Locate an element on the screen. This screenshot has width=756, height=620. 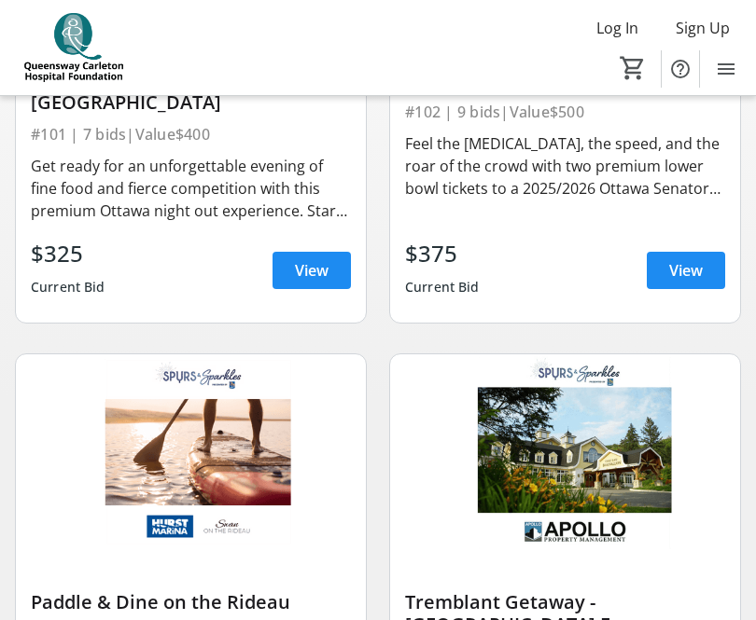
span: Sign Up is located at coordinates (702, 28).